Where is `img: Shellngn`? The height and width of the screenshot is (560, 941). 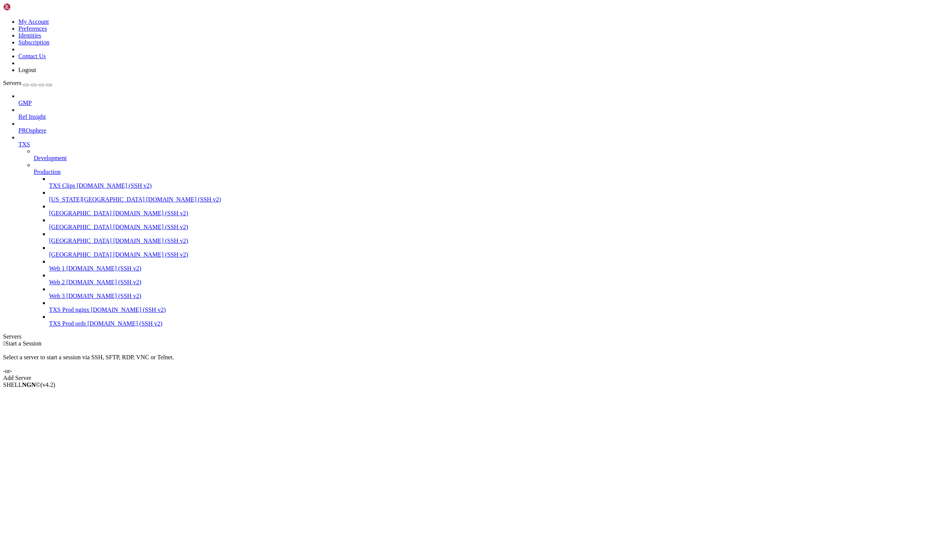
img: Shellngn is located at coordinates (25, 7).